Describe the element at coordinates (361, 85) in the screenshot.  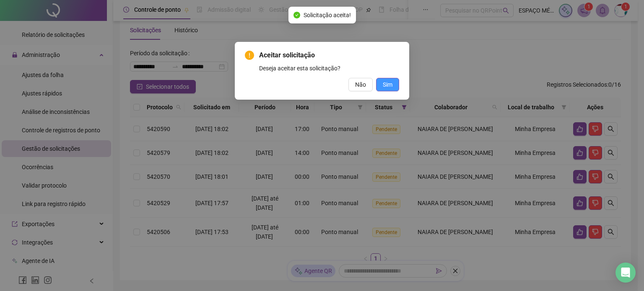
I see `span: Não` at that location.